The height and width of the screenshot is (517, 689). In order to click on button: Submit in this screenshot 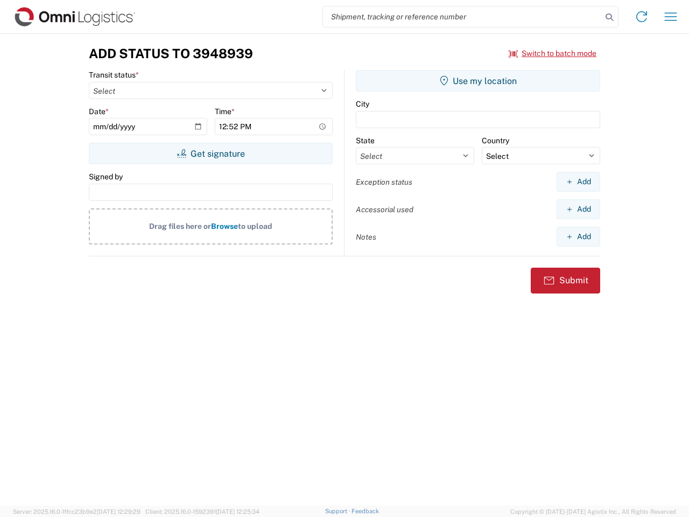, I will do `click(565, 280)`.